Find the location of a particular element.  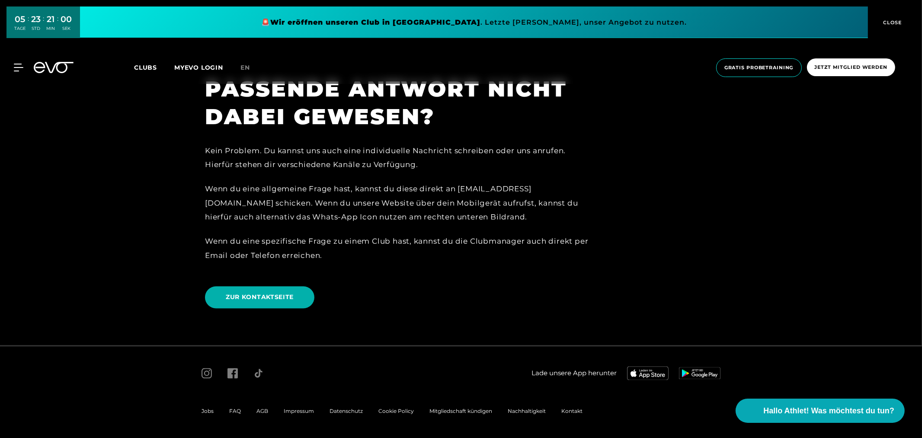

div: STD is located at coordinates (36, 29).